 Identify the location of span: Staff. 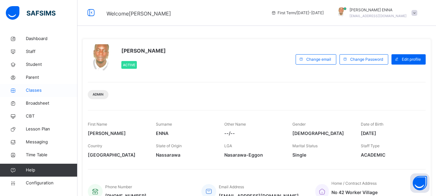
(52, 52).